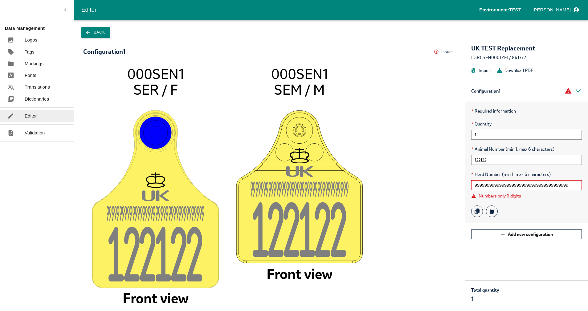 The width and height of the screenshot is (588, 311). Describe the element at coordinates (96, 32) in the screenshot. I see `button: Back` at that location.